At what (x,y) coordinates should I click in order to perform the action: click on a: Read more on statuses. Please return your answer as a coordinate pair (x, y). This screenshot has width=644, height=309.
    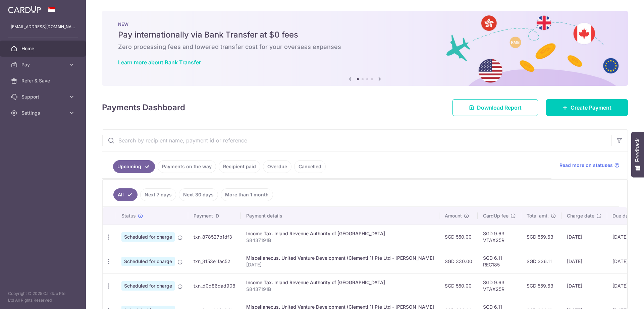
    Looking at the image, I should click on (589, 165).